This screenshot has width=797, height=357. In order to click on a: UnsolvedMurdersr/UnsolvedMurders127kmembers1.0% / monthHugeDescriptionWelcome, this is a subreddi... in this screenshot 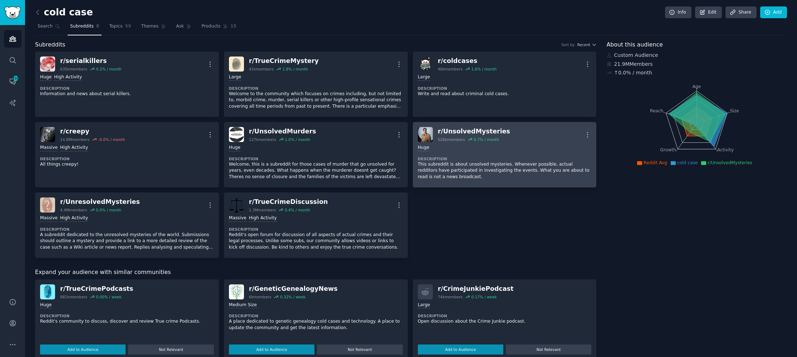, I will do `click(316, 155)`.